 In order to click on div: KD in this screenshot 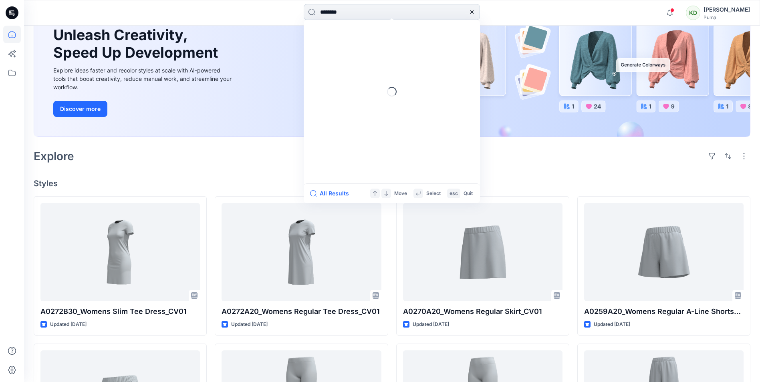, I will do `click(693, 13)`.